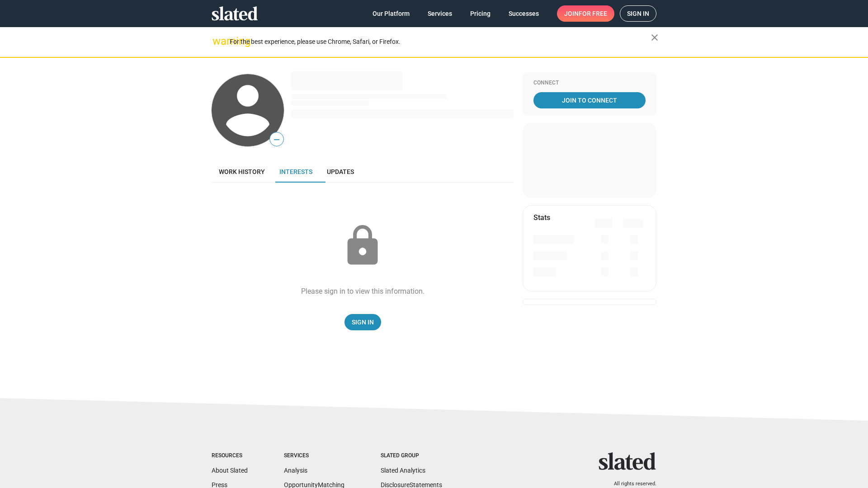 The image size is (868, 488). Describe the element at coordinates (480, 13) in the screenshot. I see `a: Pricing` at that location.